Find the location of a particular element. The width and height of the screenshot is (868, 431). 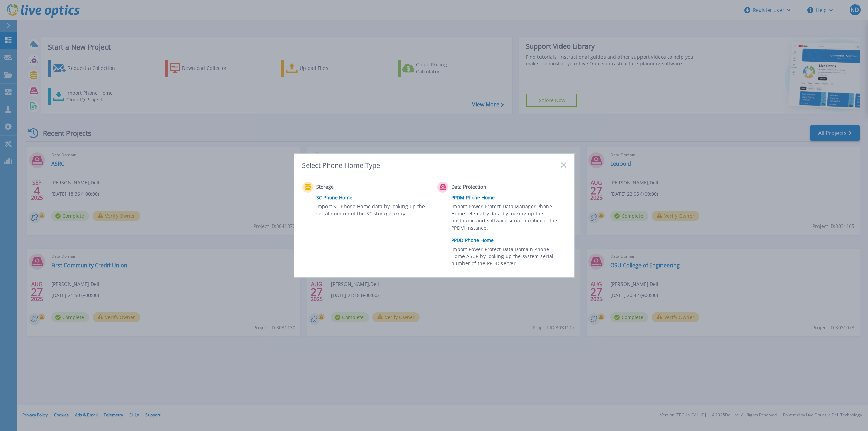

span: Import SC Phone Home data by looking up the serial number of the SC storage array. is located at coordinates (373, 211).